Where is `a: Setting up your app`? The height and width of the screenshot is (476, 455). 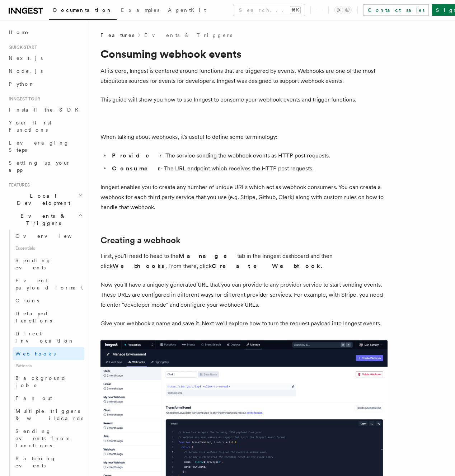 a: Setting up your app is located at coordinates (45, 166).